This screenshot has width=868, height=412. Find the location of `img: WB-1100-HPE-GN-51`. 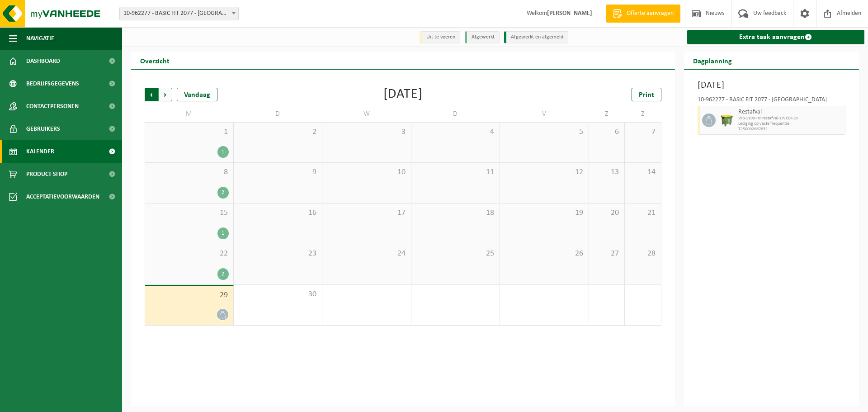

img: WB-1100-HPE-GN-51 is located at coordinates (727, 120).